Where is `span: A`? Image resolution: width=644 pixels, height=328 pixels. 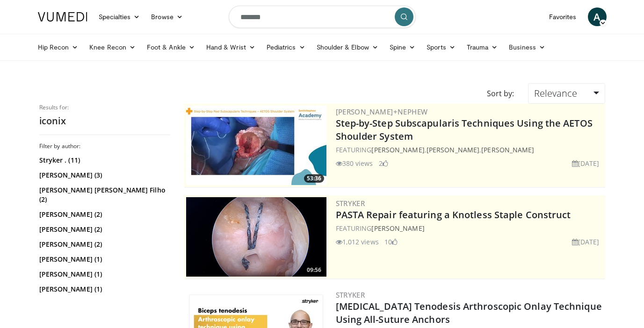
span: A is located at coordinates (597, 17).